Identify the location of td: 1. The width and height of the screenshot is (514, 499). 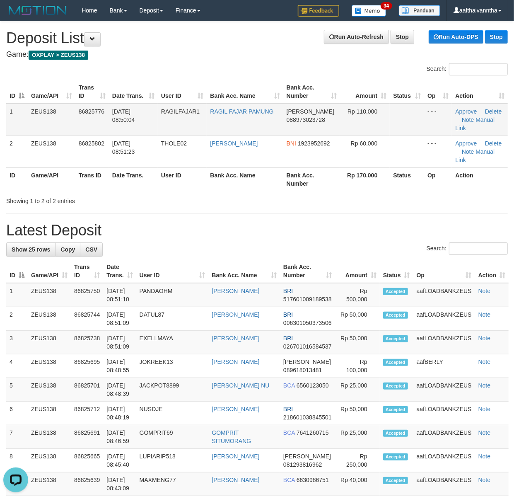
(17, 120).